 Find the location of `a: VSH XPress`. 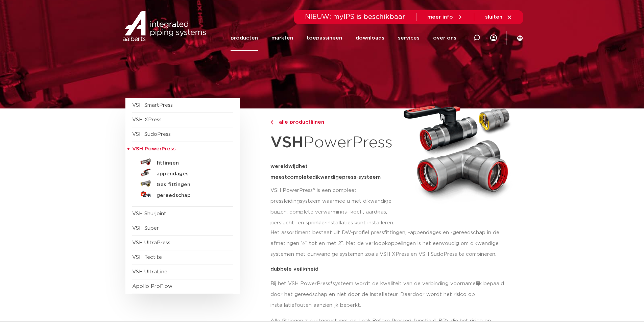

a: VSH XPress is located at coordinates (147, 120).